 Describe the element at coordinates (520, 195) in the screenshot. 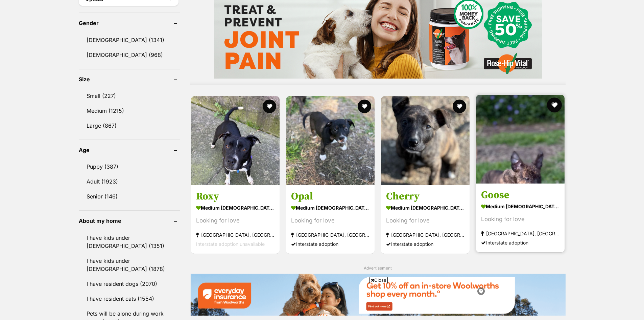

I see `h3: Goose` at that location.